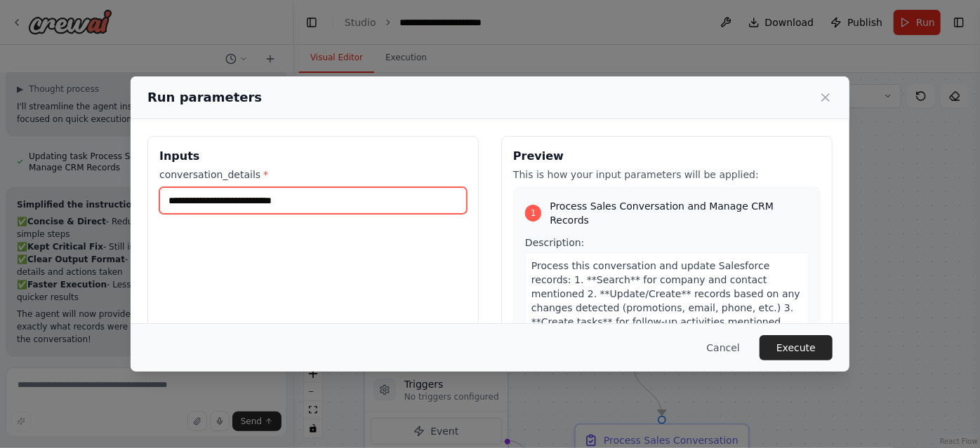 This screenshot has width=980, height=448. I want to click on p: This is how your input parameters will be applied:, so click(667, 175).